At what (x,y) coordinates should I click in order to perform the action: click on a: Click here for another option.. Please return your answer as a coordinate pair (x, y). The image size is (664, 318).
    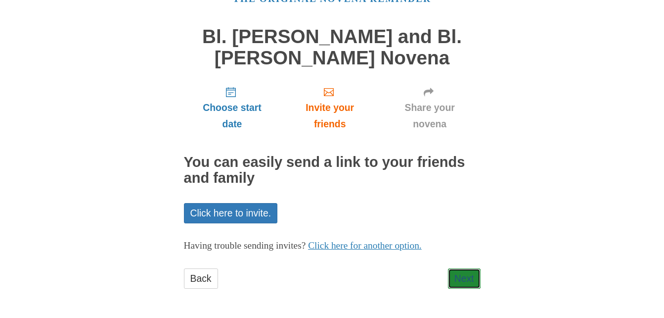
    Looking at the image, I should click on (365, 245).